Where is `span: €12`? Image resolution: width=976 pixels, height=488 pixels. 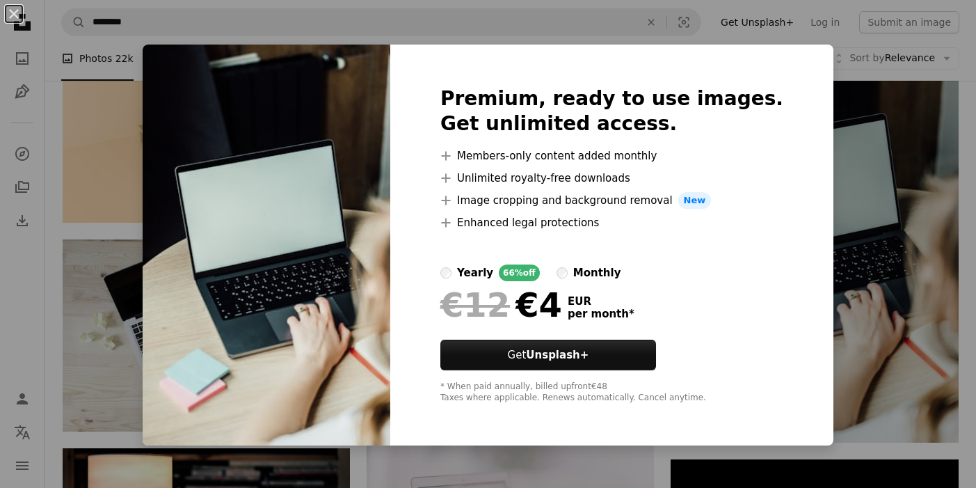 span: €12 is located at coordinates (475, 305).